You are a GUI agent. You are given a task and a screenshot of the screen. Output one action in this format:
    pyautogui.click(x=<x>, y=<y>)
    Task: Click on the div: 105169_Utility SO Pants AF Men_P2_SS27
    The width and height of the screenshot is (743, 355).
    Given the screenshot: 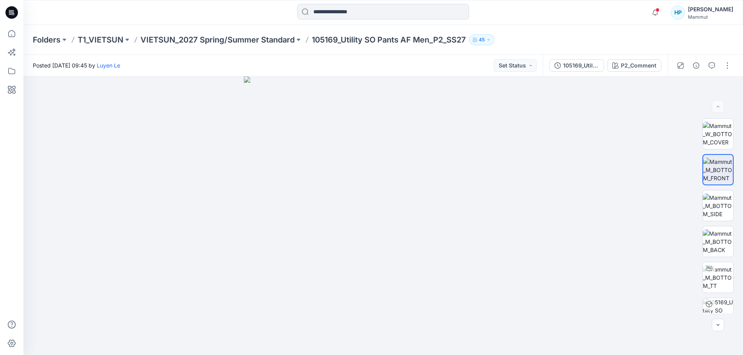 What is the action you would take?
    pyautogui.click(x=581, y=66)
    